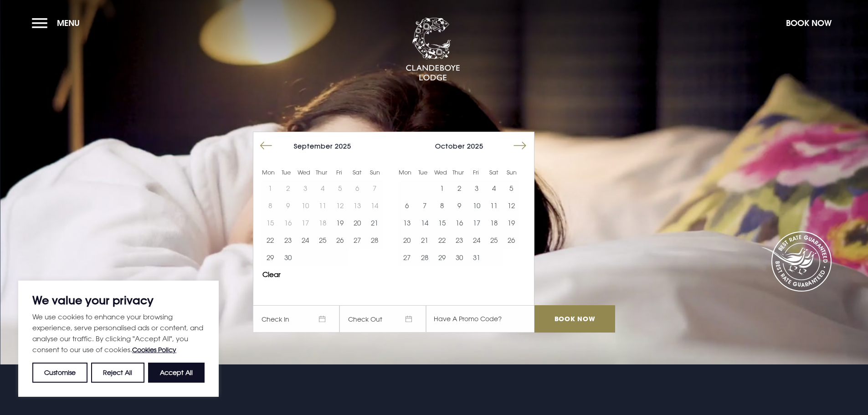 This screenshot has height=415, width=868. Describe the element at coordinates (809, 23) in the screenshot. I see `button: Book Now` at that location.